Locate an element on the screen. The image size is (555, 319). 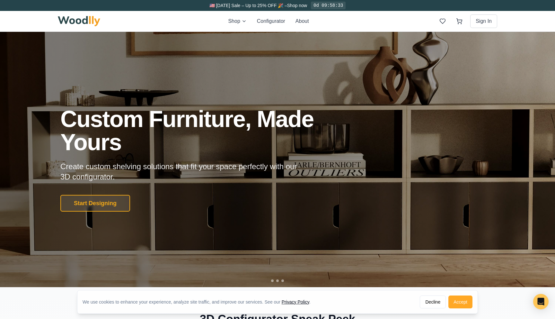
button: Accept is located at coordinates (461, 302).